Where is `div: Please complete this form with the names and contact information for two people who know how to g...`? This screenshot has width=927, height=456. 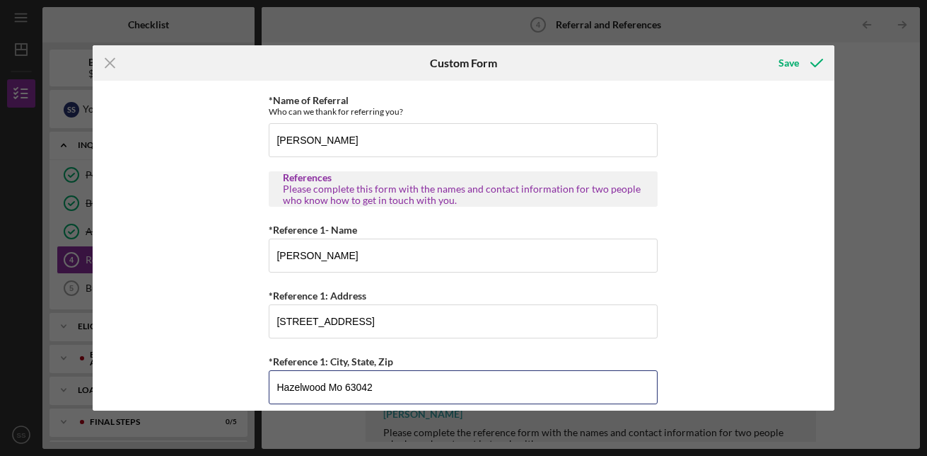 div: Please complete this form with the names and contact information for two people who know how to g... is located at coordinates (463, 195).